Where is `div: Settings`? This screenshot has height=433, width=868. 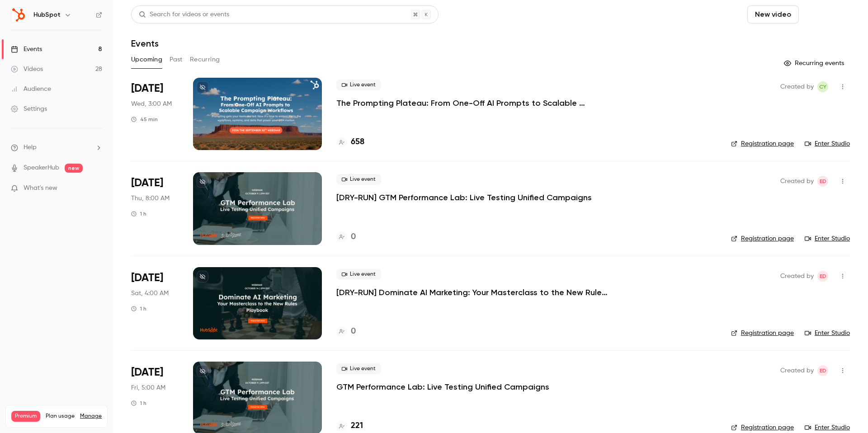
div: Settings is located at coordinates (29, 109).